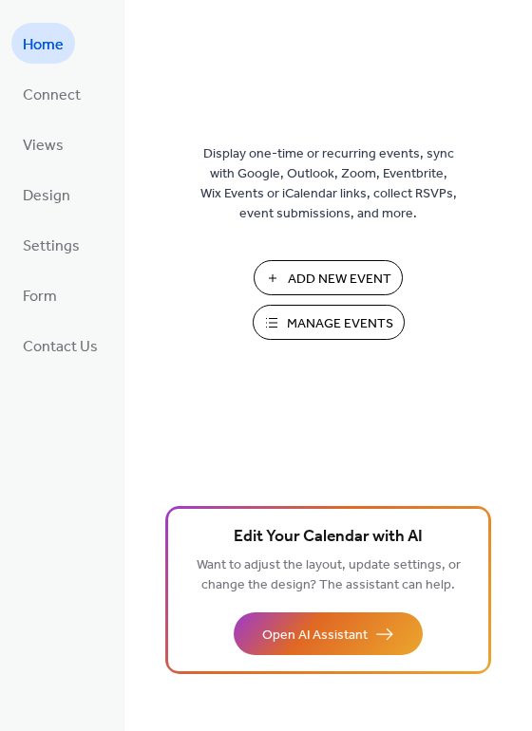  Describe the element at coordinates (43, 45) in the screenshot. I see `span: Home` at that location.